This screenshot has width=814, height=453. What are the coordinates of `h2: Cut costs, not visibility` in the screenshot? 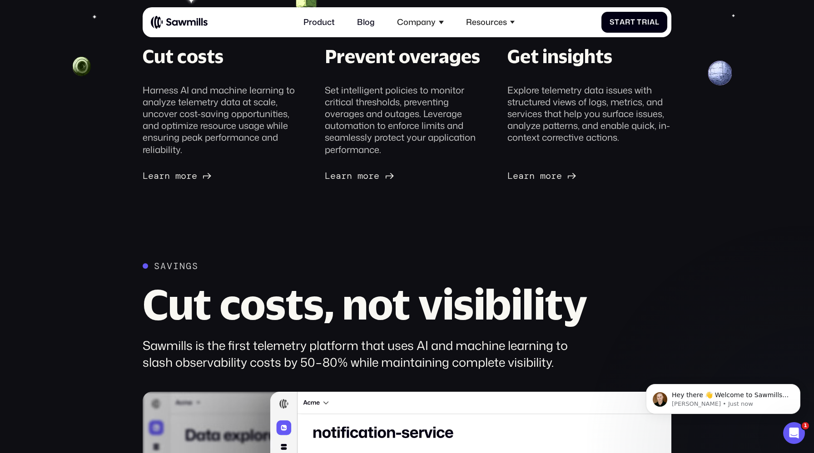 It's located at (369, 304).